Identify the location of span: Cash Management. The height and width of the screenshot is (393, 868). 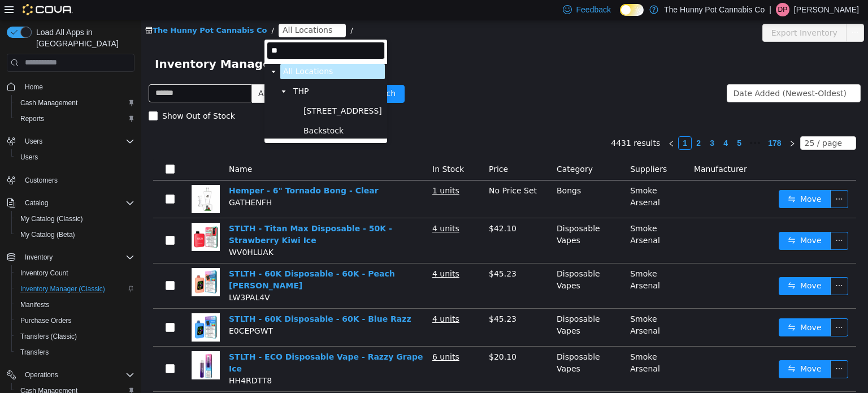
(49, 103).